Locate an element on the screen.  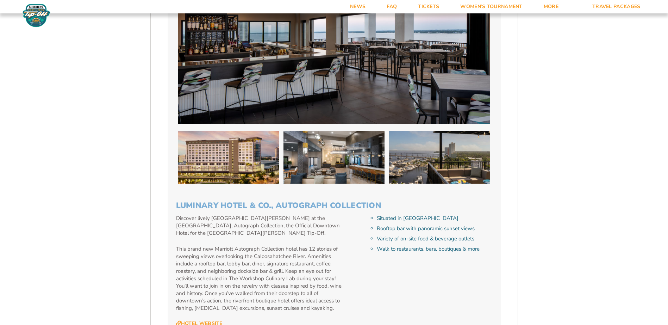
p: This brand new Marriott Autograph Collection hotel has 12 stories of sweeping views overlooking t... is located at coordinates (260, 278).